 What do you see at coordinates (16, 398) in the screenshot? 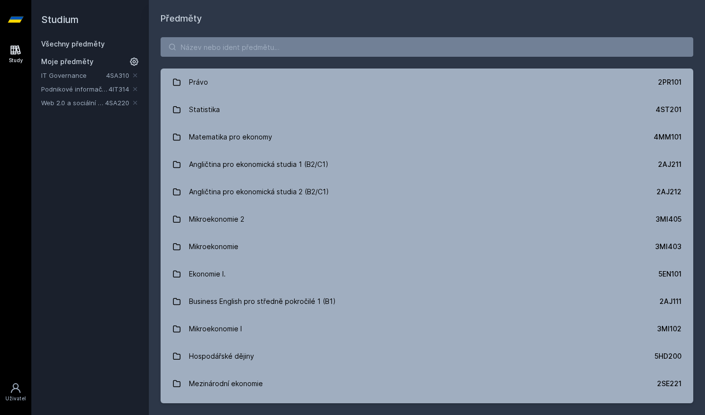
I see `div: Uživatel` at bounding box center [16, 398].